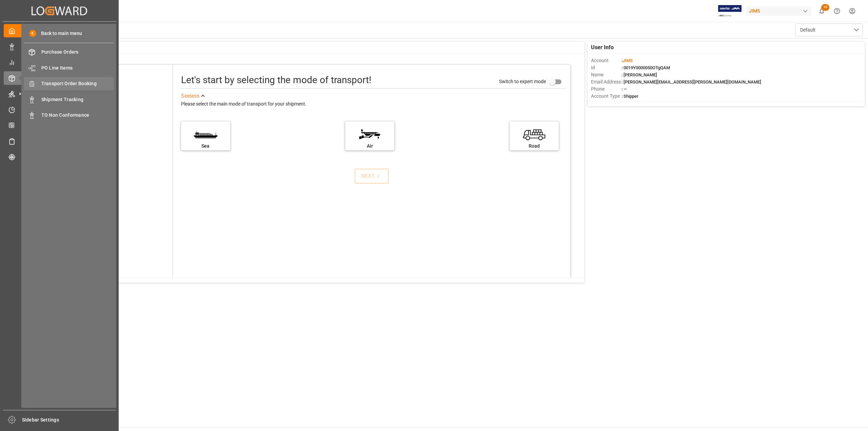 This screenshot has height=431, width=868. What do you see at coordinates (69, 67) in the screenshot?
I see `a: PO Line Items` at bounding box center [69, 67].